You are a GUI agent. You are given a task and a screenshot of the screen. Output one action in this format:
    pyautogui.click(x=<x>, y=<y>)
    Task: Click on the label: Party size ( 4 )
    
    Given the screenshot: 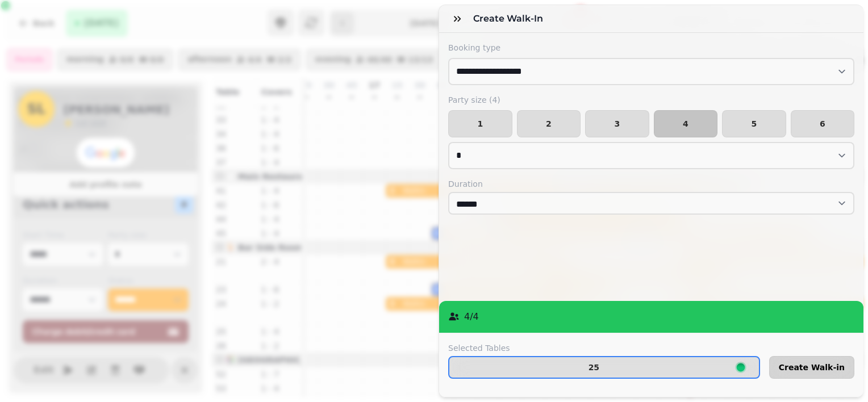 What is the action you would take?
    pyautogui.click(x=651, y=100)
    